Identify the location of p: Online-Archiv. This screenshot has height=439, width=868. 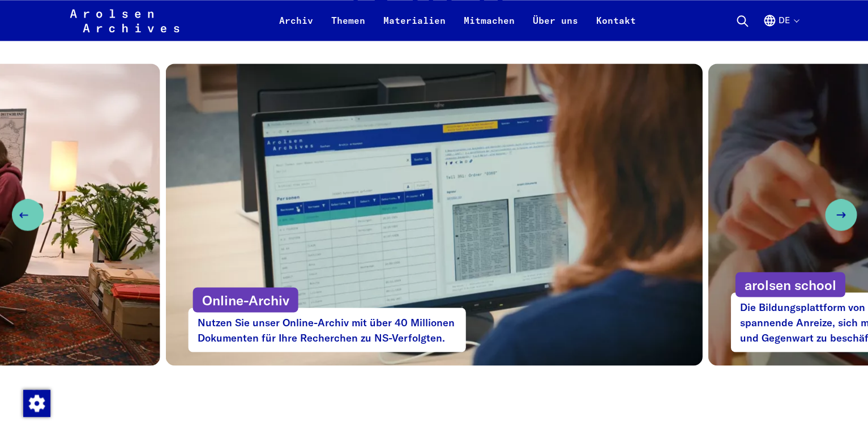
(246, 299).